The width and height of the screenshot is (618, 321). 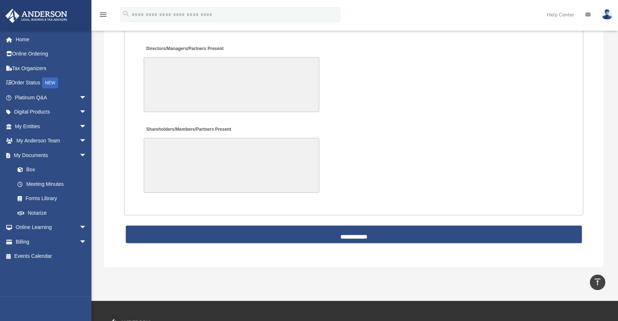 What do you see at coordinates (36, 16) in the screenshot?
I see `img: Anderson Advisors Platinum Portal` at bounding box center [36, 16].